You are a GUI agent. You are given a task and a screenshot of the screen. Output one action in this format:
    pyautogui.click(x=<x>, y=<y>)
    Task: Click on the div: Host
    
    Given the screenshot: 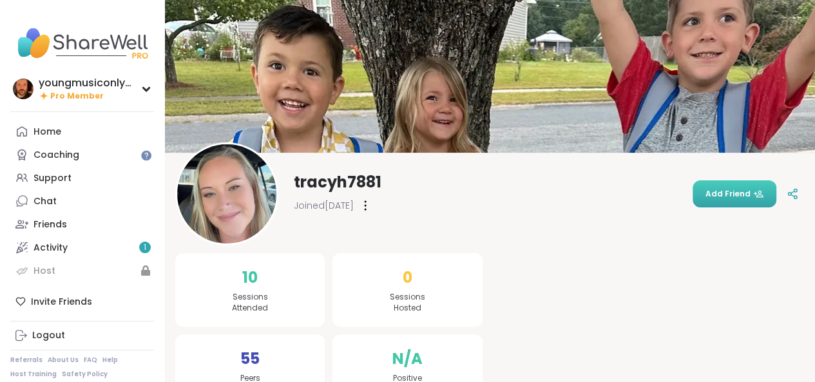 What is the action you would take?
    pyautogui.click(x=44, y=271)
    